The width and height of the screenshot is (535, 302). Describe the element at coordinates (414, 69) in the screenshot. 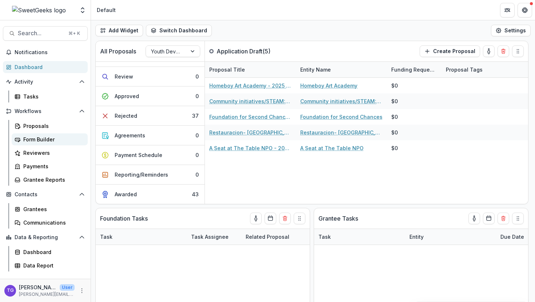

I see `div: Funding Requested` at that location.